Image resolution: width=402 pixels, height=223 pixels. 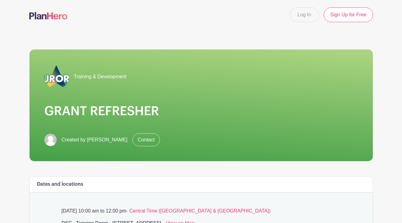 I want to click on h6: Dates and locations, so click(x=60, y=184).